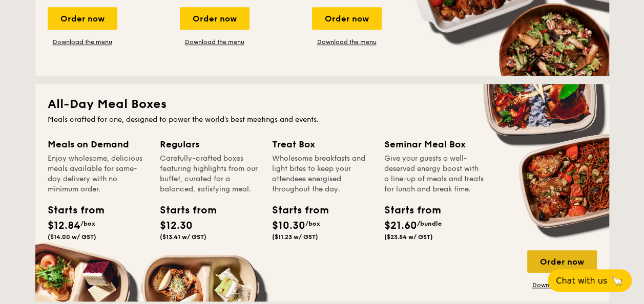  What do you see at coordinates (72, 237) in the screenshot?
I see `span: ($14.00 w/ GST)` at bounding box center [72, 237].